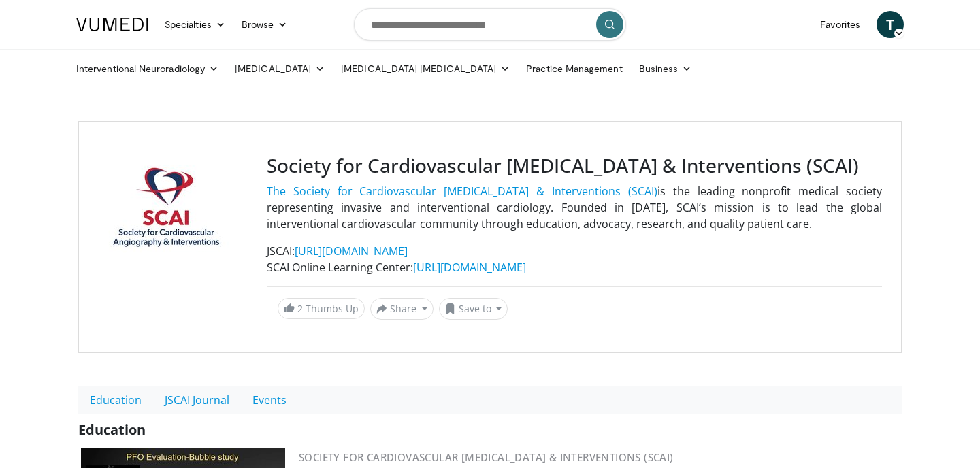 The width and height of the screenshot is (980, 468). Describe the element at coordinates (574, 260) in the screenshot. I see `p: JSCAI: SCAI Online Learning Center:` at that location.